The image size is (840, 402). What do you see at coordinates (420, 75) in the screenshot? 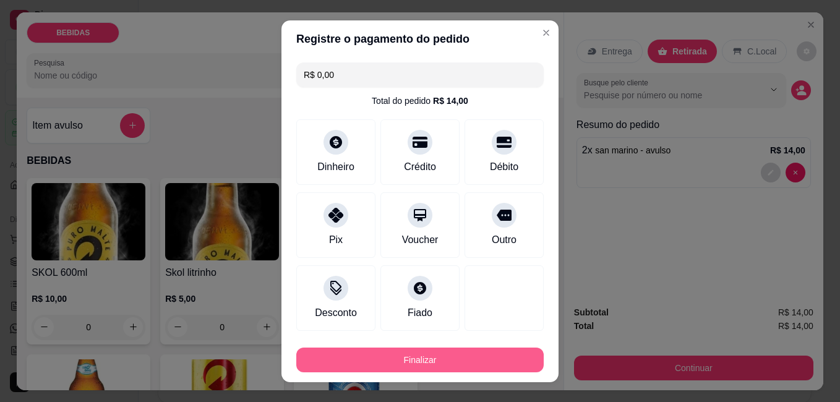
I see `input: Ex.: hambúrguer de cordeiro` at bounding box center [420, 75].